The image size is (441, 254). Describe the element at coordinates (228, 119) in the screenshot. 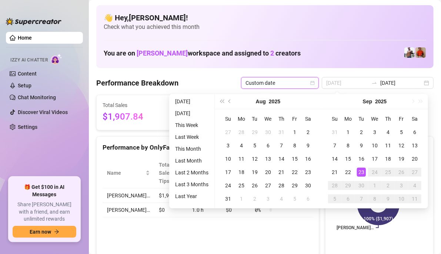

I see `th: Su` at that location.